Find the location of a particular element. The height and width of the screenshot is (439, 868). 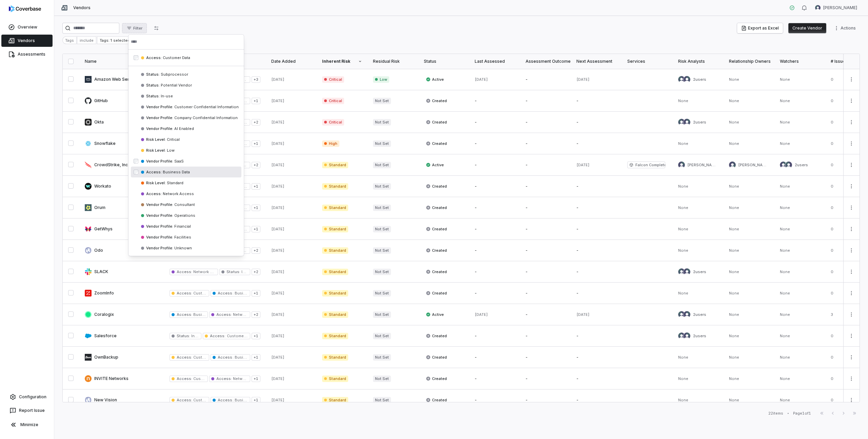

span: Facilities is located at coordinates (182, 237).